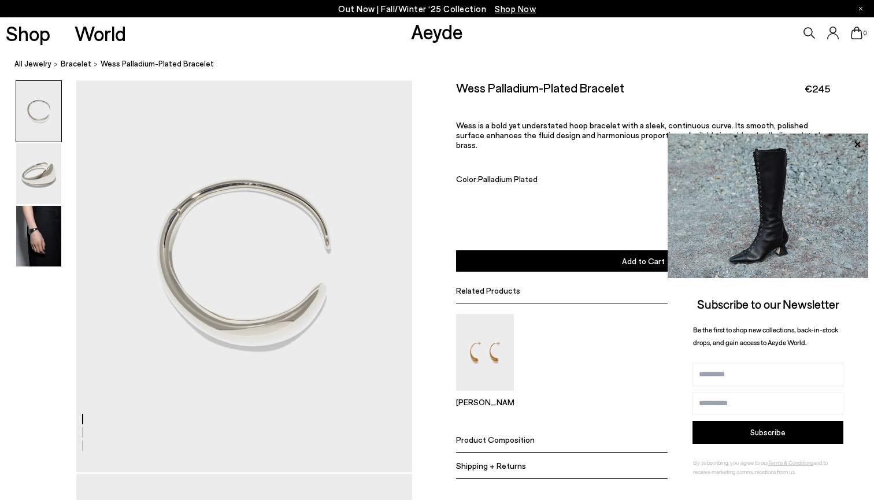 The image size is (874, 500). Describe the element at coordinates (491, 465) in the screenshot. I see `span: Shipping + Returns` at that location.